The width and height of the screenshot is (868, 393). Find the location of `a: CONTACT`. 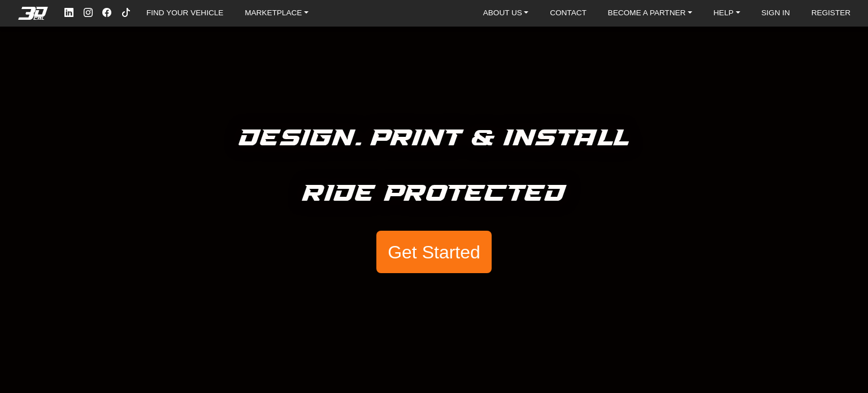

a: CONTACT is located at coordinates (568, 13).